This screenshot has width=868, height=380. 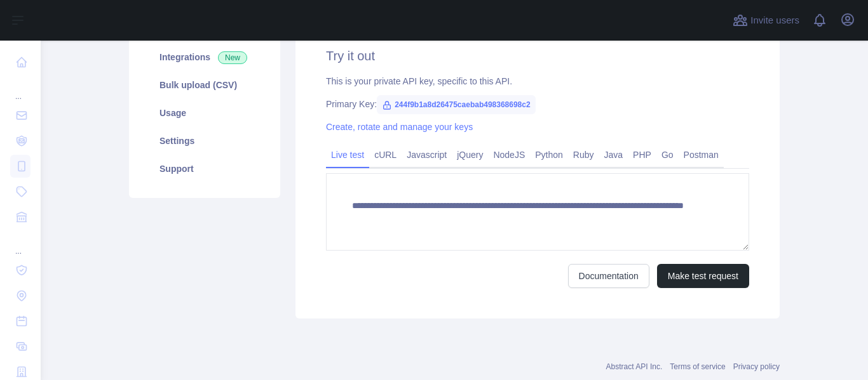 What do you see at coordinates (537, 81) in the screenshot?
I see `div: This is your private API key, specific to this API.` at bounding box center [537, 81].